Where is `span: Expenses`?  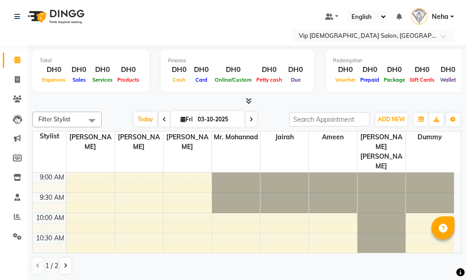
span: Expenses is located at coordinates (54, 80).